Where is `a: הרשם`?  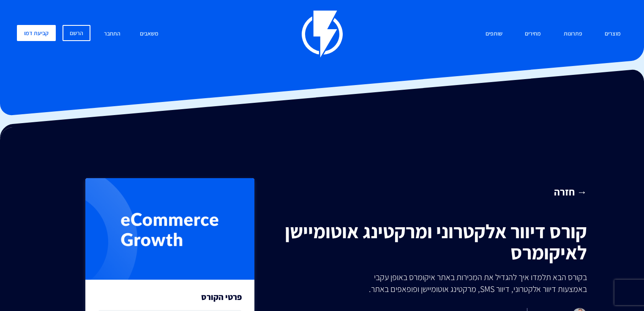 a: הרשם is located at coordinates (76, 33).